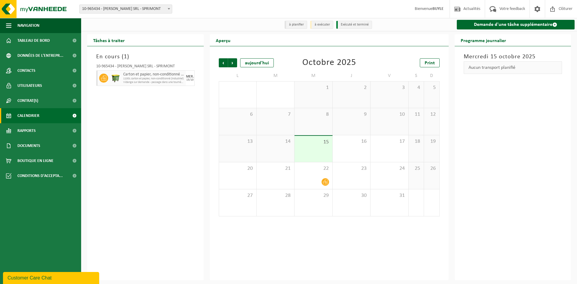 This screenshot has height=284, width=577. Describe the element at coordinates (432, 169) in the screenshot. I see `span: 26` at that location.